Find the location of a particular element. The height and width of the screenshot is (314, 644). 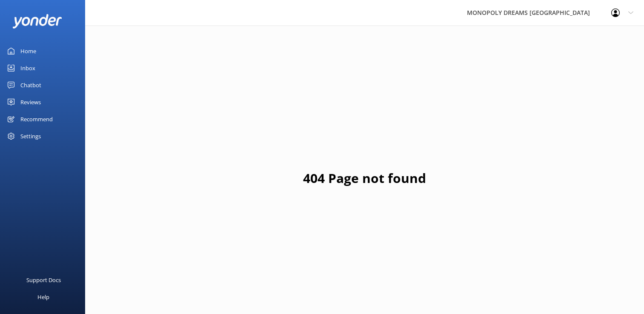

div: Support Docs is located at coordinates (43, 280).